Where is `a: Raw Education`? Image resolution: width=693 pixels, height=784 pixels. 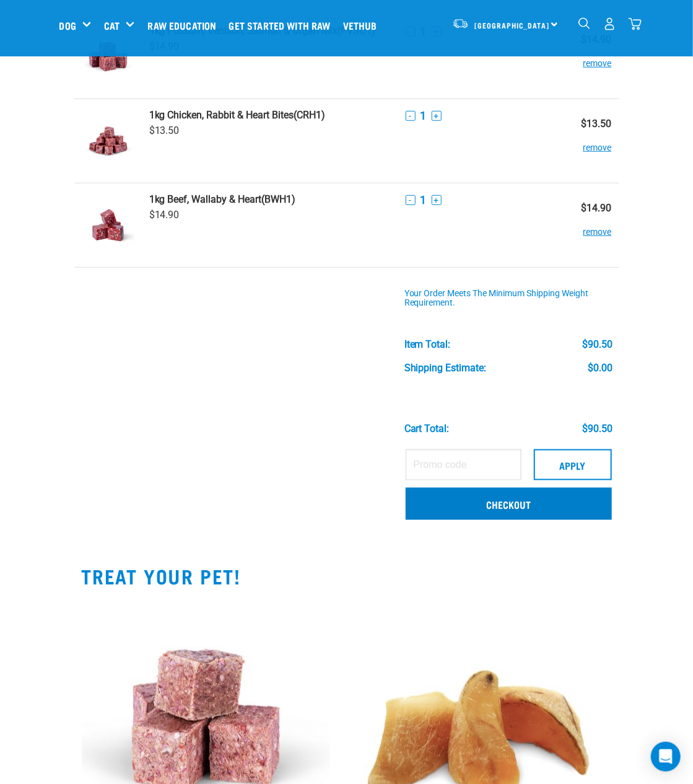 a: Raw Education is located at coordinates (185, 26).